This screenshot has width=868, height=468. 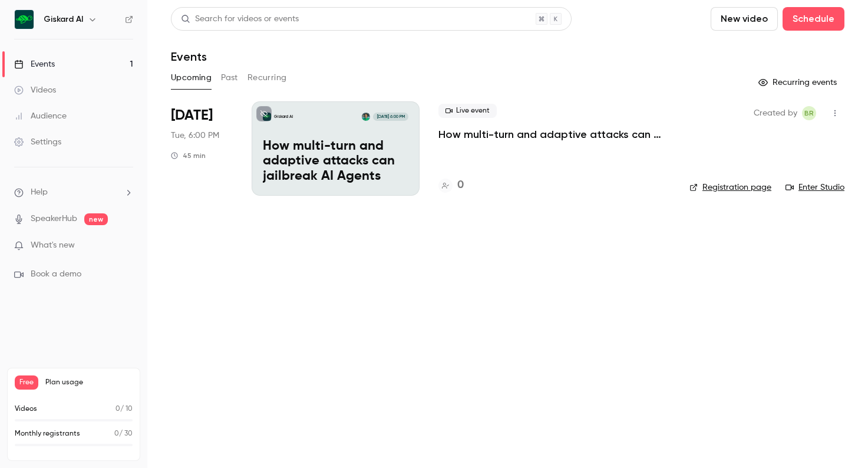 I want to click on p: Giskard AI, so click(x=283, y=116).